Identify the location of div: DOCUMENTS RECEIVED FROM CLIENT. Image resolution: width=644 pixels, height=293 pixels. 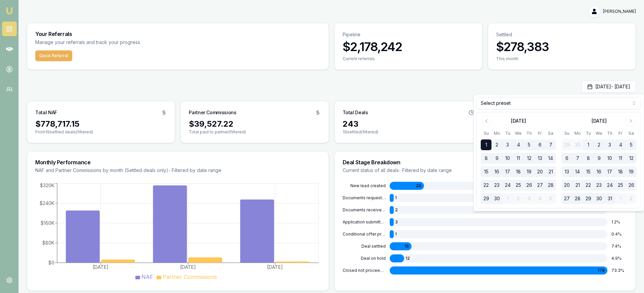
(364, 210).